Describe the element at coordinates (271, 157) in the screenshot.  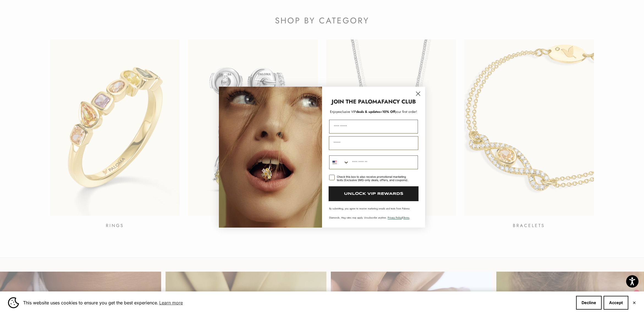
I see `img: Loading...` at that location.